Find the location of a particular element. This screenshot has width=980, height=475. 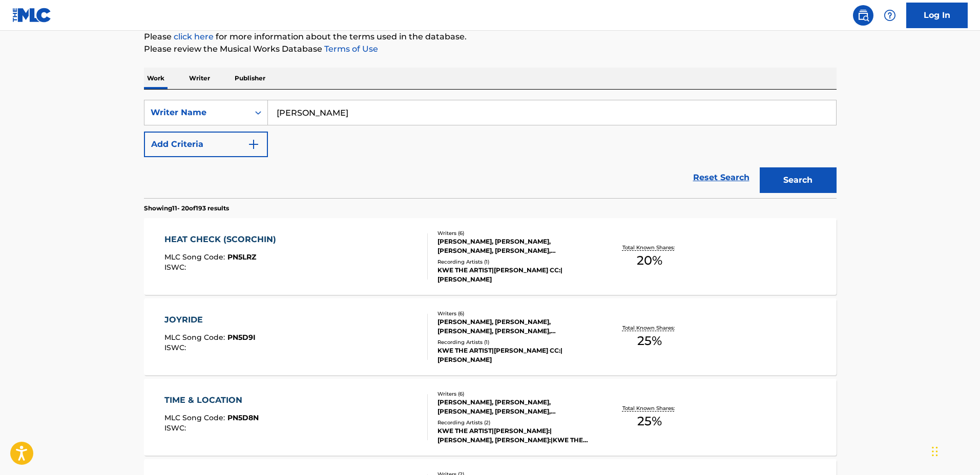

span: PN5D8N is located at coordinates (243, 418).